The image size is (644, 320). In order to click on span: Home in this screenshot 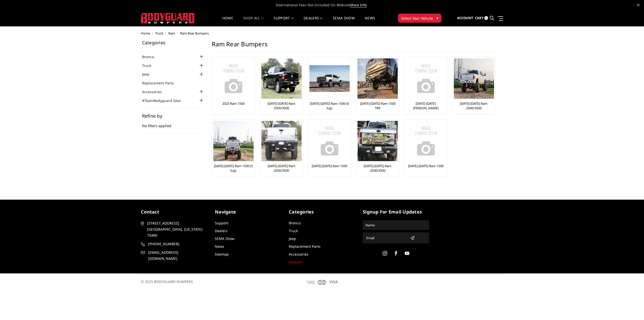, I will do `click(145, 33)`.